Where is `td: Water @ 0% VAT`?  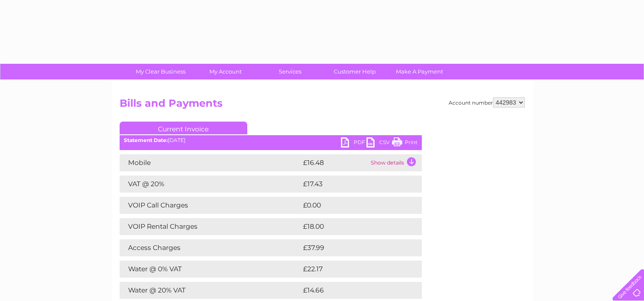 td: Water @ 0% VAT is located at coordinates (210, 269).